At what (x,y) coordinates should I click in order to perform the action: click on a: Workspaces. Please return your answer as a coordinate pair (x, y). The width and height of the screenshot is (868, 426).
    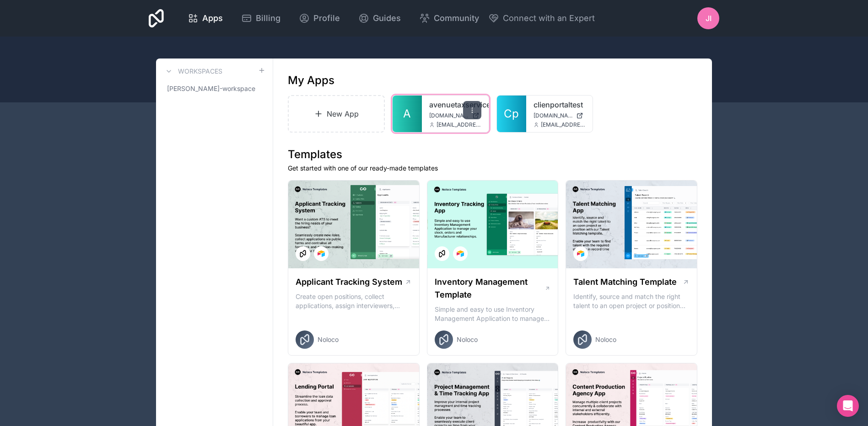
    Looking at the image, I should click on (192, 71).